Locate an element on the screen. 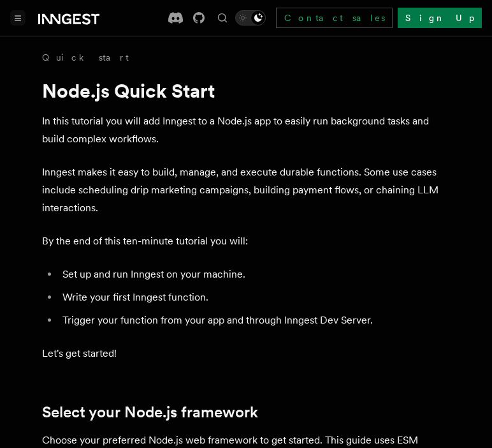 The width and height of the screenshot is (492, 448). p: Inngest makes it easy to build, manage, and execute durable functions. Some use cases include sch... is located at coordinates (246, 190).